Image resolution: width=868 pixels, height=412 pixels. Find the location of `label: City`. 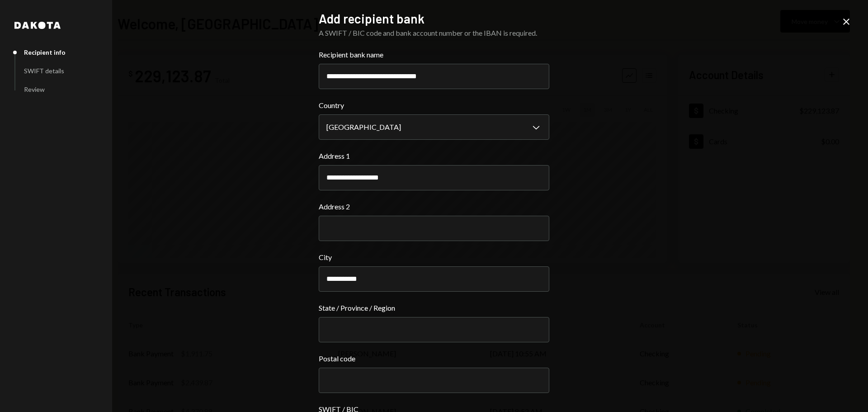

label: City is located at coordinates (434, 257).